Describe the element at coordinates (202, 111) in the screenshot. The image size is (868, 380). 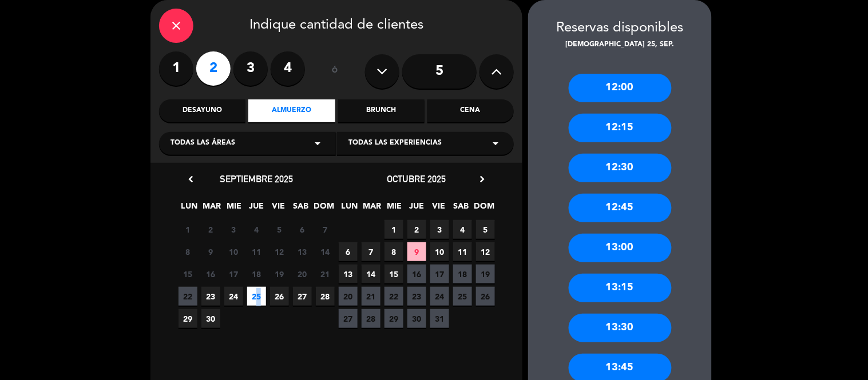
I see `div: Desayuno` at that location.